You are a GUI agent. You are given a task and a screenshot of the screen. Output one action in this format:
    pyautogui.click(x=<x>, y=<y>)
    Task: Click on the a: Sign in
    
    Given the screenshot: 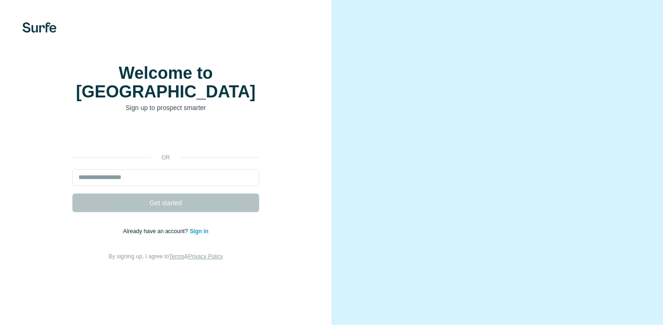 What is the action you would take?
    pyautogui.click(x=199, y=231)
    